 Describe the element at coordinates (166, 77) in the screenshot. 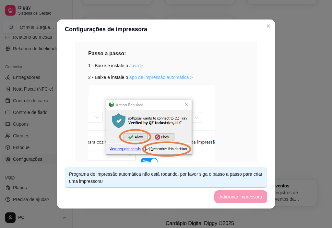

I see `div: 2 - Baixe e instale o` at that location.